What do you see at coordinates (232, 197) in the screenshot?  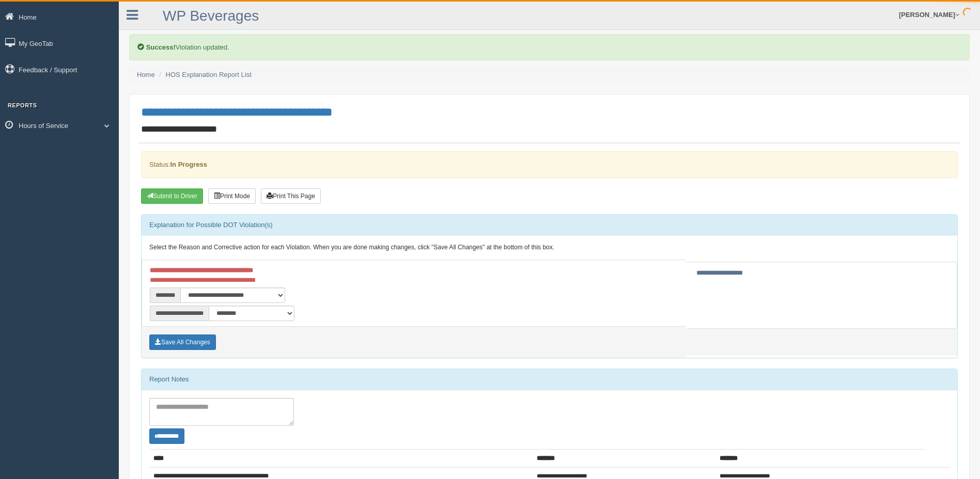 I see `button: Print Mode` at bounding box center [232, 197].